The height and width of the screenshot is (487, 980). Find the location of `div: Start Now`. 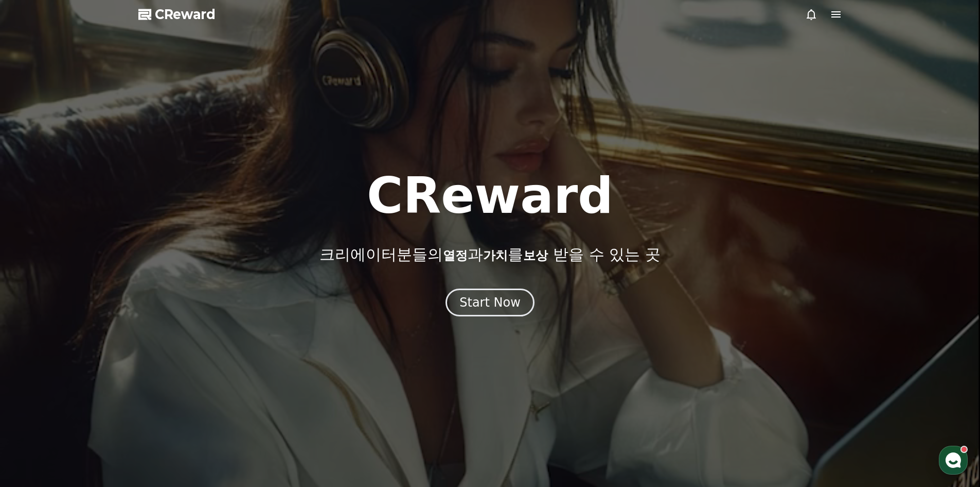

div: Start Now is located at coordinates (490, 302).